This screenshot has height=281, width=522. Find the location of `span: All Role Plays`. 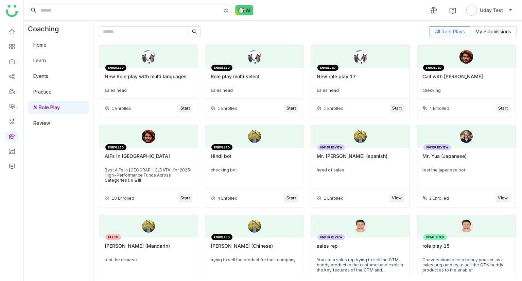

span: All Role Plays is located at coordinates (450, 31).